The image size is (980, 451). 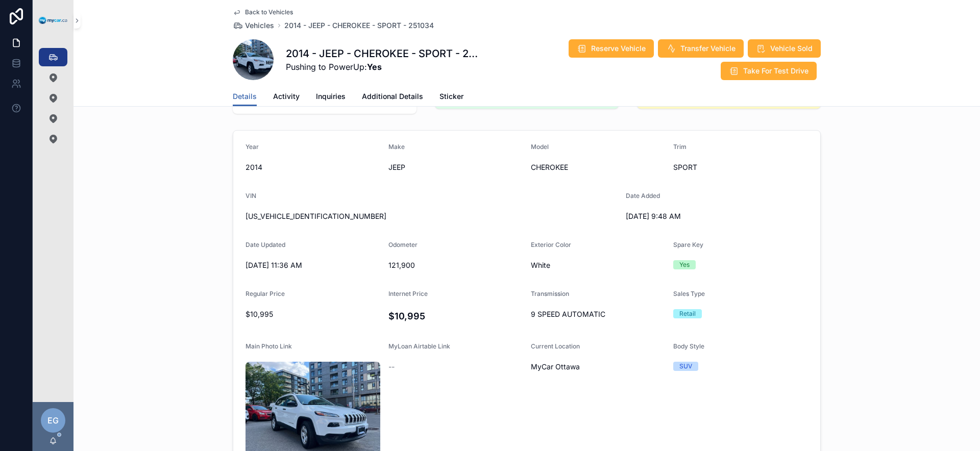 I want to click on span: Back to Vehicles, so click(x=269, y=12).